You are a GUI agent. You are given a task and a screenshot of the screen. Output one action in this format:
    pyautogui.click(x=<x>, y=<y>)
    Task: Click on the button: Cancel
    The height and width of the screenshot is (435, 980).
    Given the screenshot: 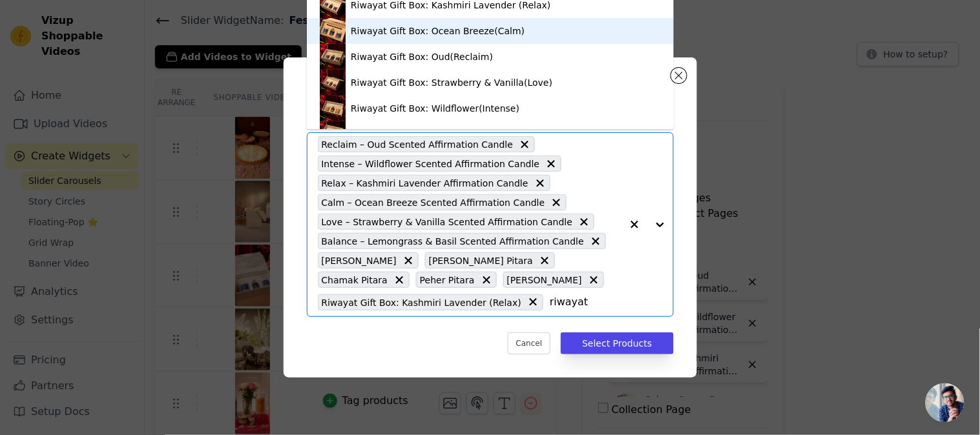 What is the action you would take?
    pyautogui.click(x=529, y=343)
    